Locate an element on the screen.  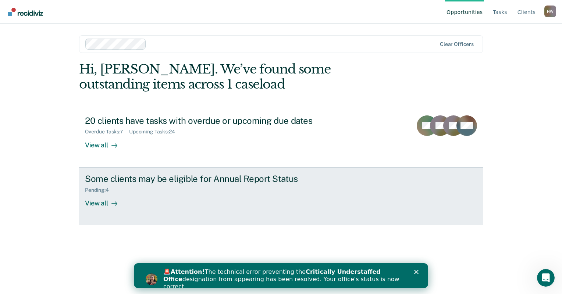
b: Attention! is located at coordinates (54, 8).